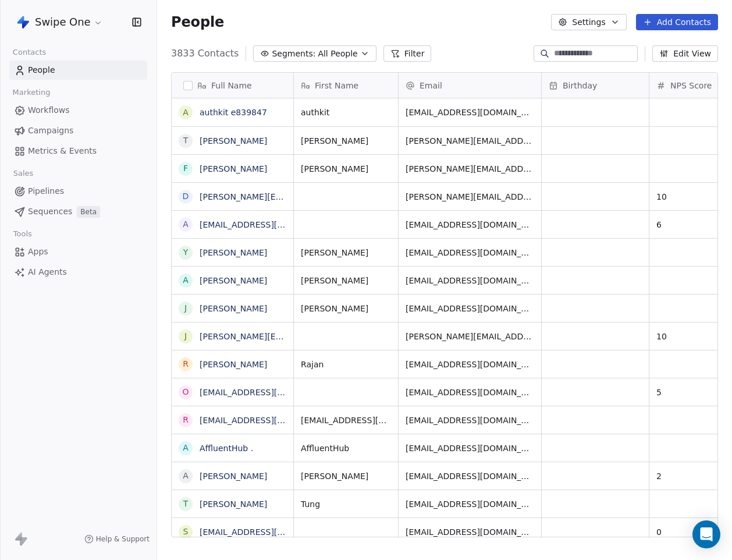  I want to click on button: Edit View, so click(685, 53).